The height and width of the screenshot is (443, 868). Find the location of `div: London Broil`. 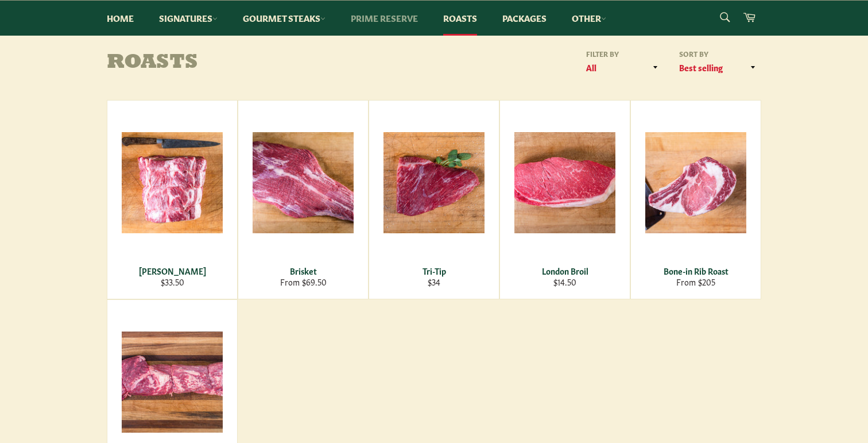

div: London Broil is located at coordinates (565, 270).